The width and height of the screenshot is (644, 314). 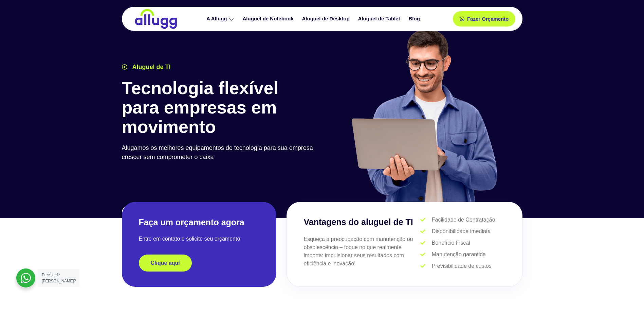 What do you see at coordinates (326, 19) in the screenshot?
I see `a: Aluguel de Desktop` at bounding box center [326, 19].